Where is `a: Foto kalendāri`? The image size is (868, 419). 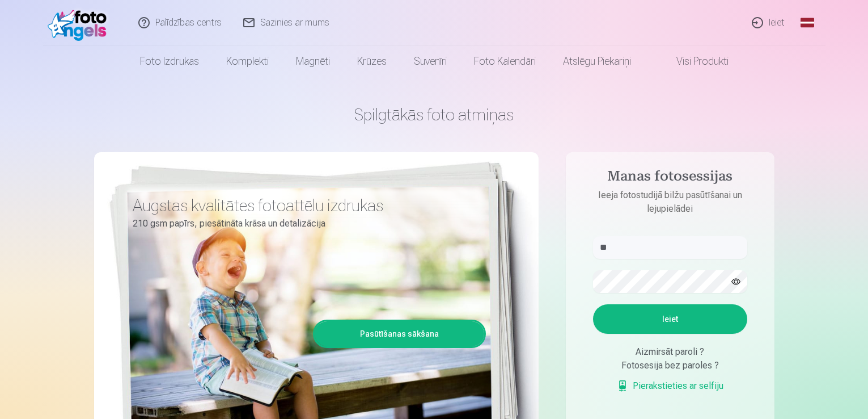
a: Foto kalendāri is located at coordinates (505, 61).